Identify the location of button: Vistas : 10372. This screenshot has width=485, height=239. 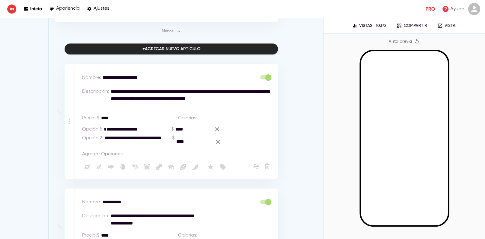
(369, 26).